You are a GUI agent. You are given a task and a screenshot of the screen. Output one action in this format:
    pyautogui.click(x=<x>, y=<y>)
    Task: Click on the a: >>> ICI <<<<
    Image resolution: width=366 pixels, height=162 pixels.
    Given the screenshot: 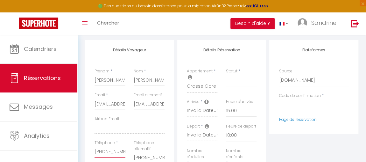 What is the action you would take?
    pyautogui.click(x=257, y=6)
    